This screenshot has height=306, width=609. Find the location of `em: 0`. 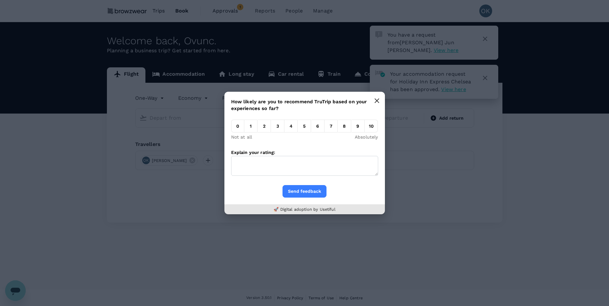

em: 0 is located at coordinates (238, 126).